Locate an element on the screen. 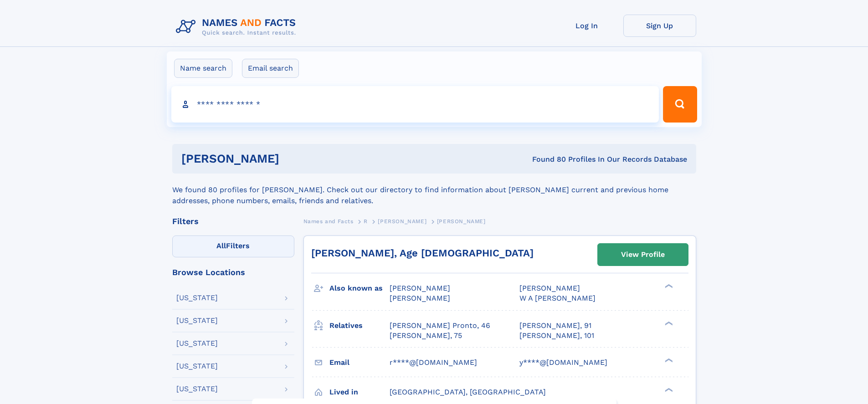  label: Name search is located at coordinates (203, 68).